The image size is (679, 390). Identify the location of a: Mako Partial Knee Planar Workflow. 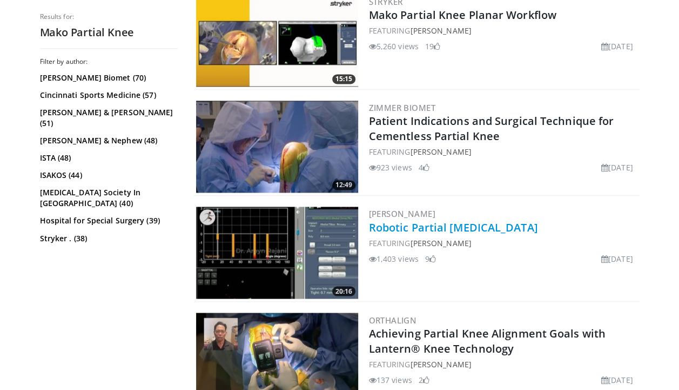
(462, 15).